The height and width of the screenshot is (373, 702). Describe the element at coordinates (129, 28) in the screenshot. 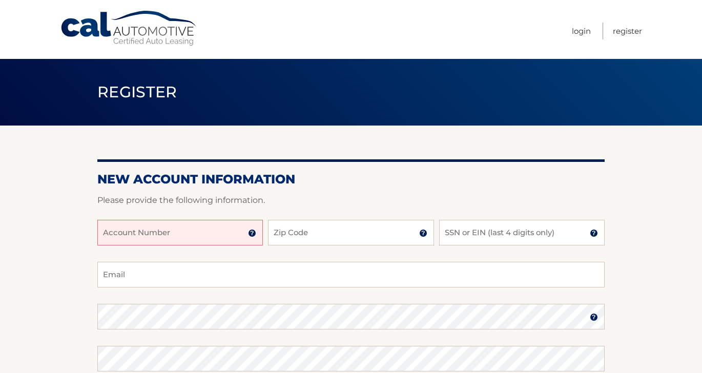

I see `a: Cal Automotive` at that location.